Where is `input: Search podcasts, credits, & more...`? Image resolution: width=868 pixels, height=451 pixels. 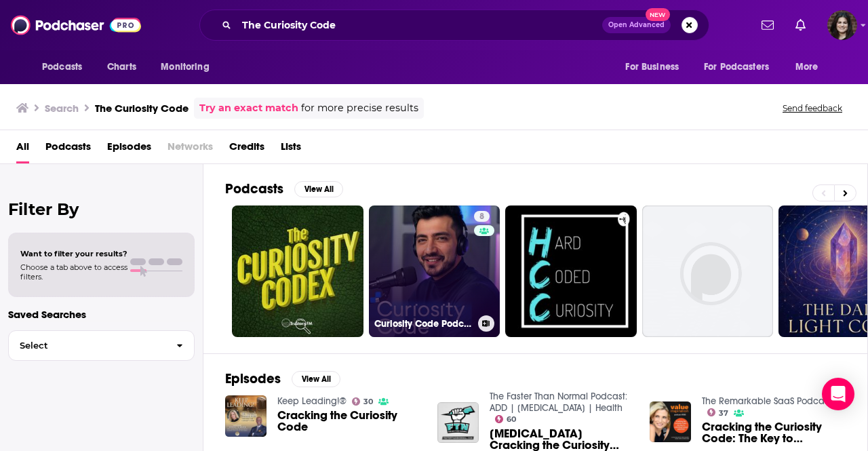
input: Search podcasts, credits, & more... is located at coordinates (419, 25).